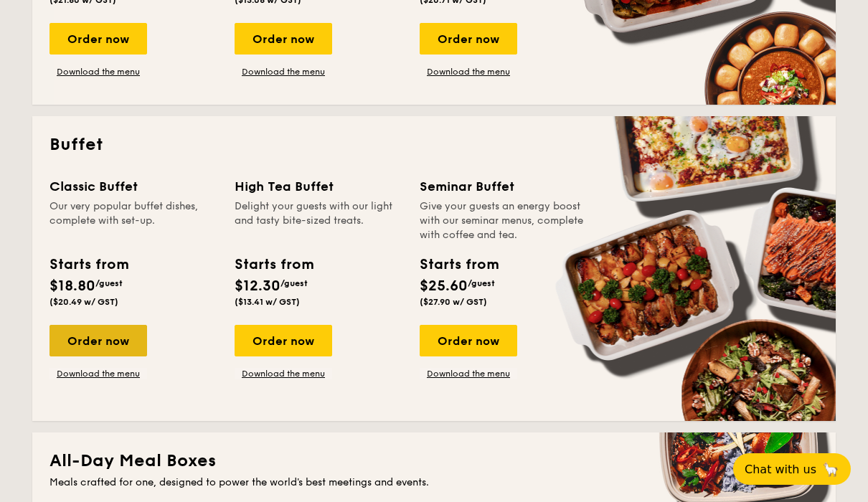  Describe the element at coordinates (267, 302) in the screenshot. I see `span: ($13.41 w/ GST)` at that location.